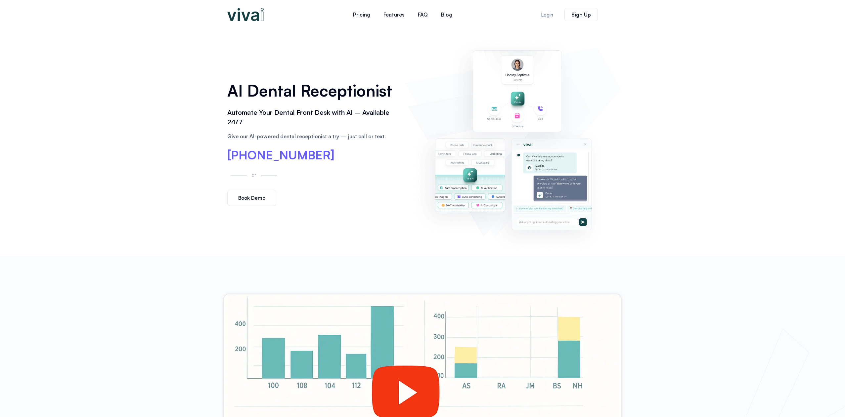  What do you see at coordinates (513, 143) in the screenshot?
I see `img: AI dental receptionist dashboard – virtual receptionist dental office` at bounding box center [513, 143].